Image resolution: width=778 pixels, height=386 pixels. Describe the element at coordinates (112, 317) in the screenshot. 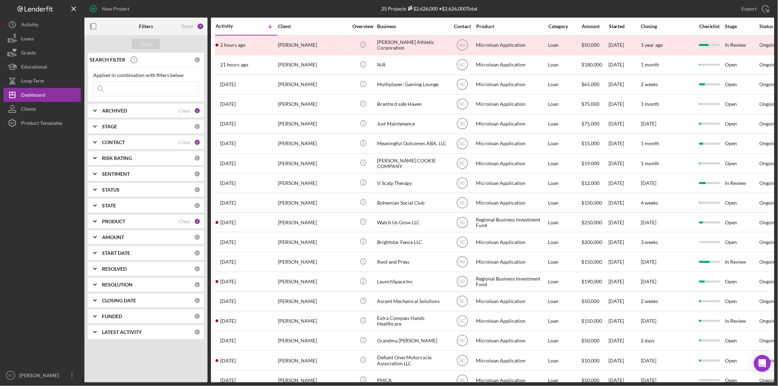

I see `b: FUNDED` at that location.